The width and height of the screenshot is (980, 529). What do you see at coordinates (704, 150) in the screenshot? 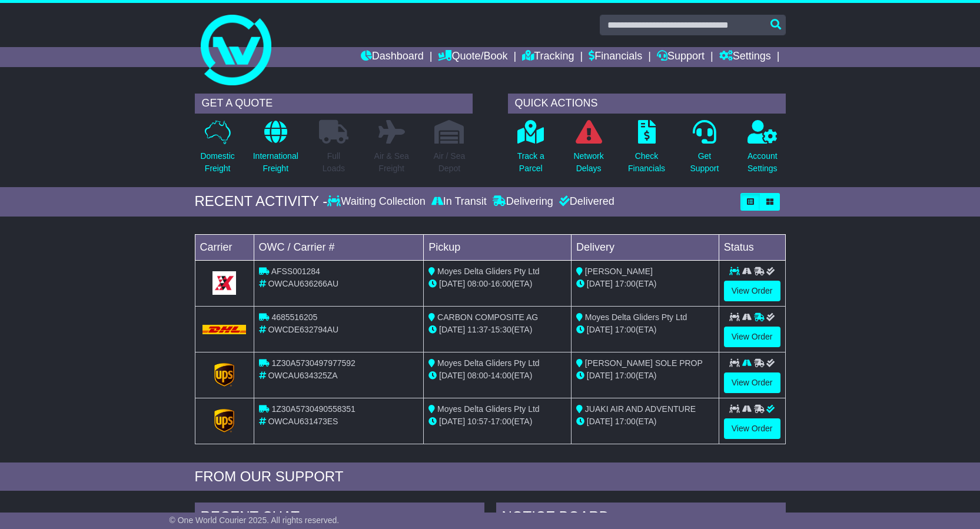
I see `a: GetSupport` at bounding box center [704, 150].